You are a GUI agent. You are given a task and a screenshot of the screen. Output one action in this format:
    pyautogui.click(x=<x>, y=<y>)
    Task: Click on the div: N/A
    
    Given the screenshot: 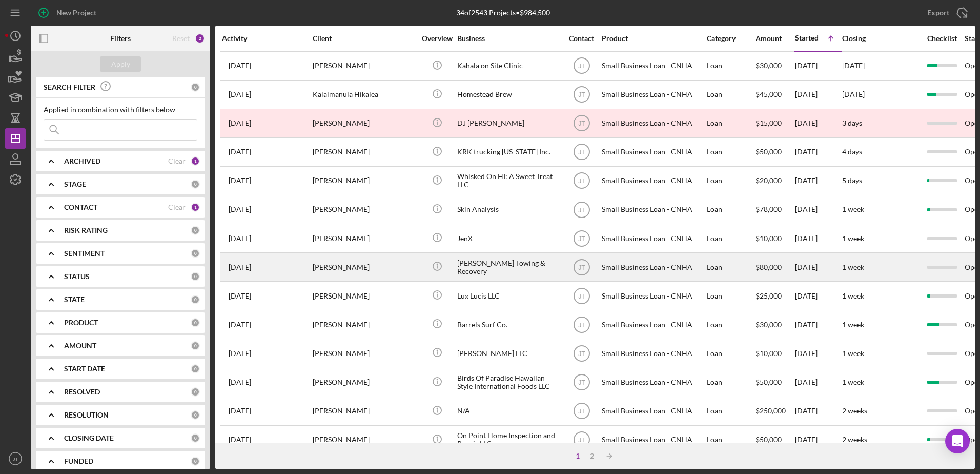 What is the action you would take?
    pyautogui.click(x=509, y=411)
    